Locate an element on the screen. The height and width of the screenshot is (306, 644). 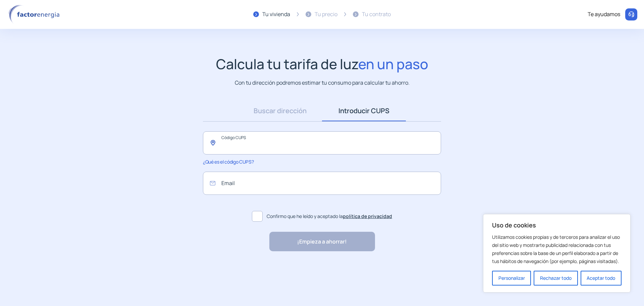
span: en un paso is located at coordinates (393, 63).